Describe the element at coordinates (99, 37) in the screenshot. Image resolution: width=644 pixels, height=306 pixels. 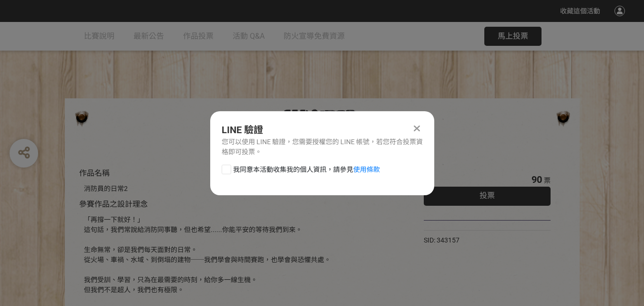
I see `a: 比賽說明` at that location.